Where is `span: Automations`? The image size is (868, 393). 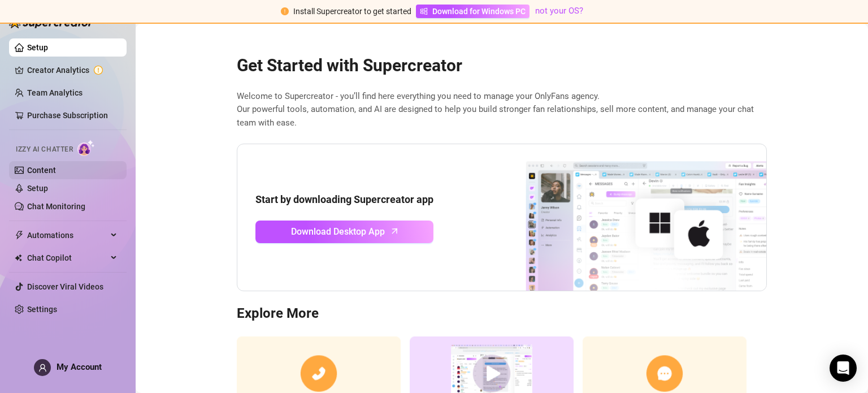 span: Automations is located at coordinates (67, 235).